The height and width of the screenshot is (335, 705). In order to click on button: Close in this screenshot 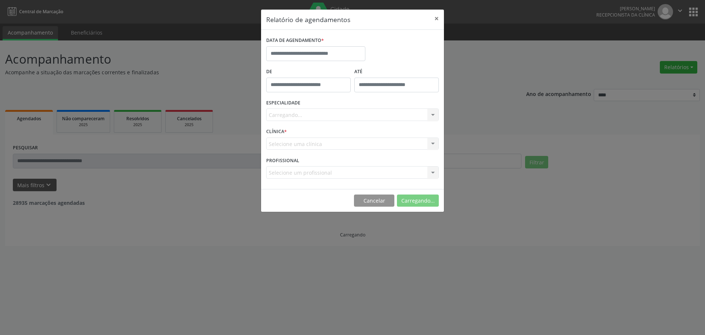, I will do `click(437, 18)`.